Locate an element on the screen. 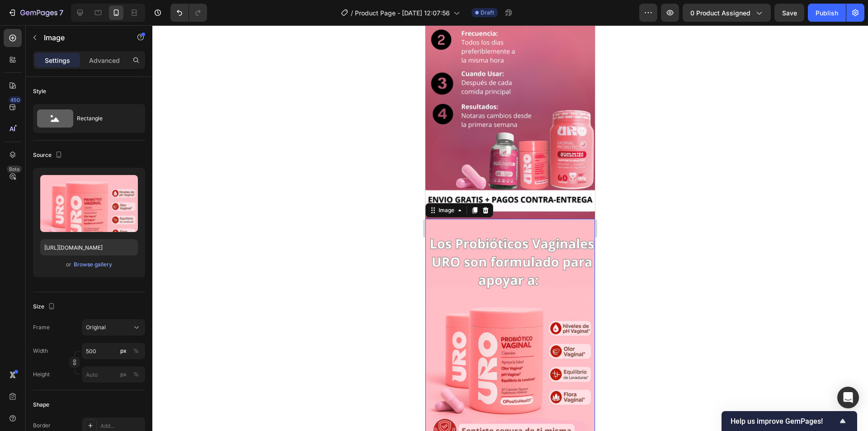  div: Publish is located at coordinates (827, 13).